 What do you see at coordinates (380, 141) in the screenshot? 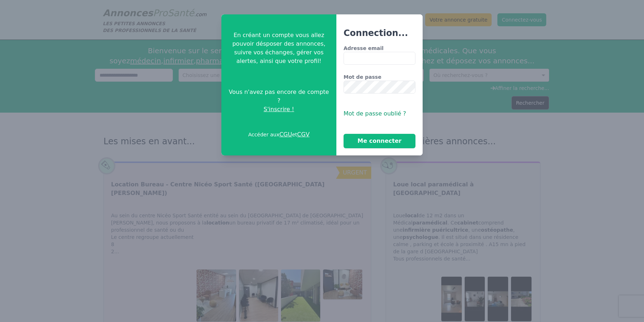
I see `button: Me connecter` at bounding box center [380, 141].